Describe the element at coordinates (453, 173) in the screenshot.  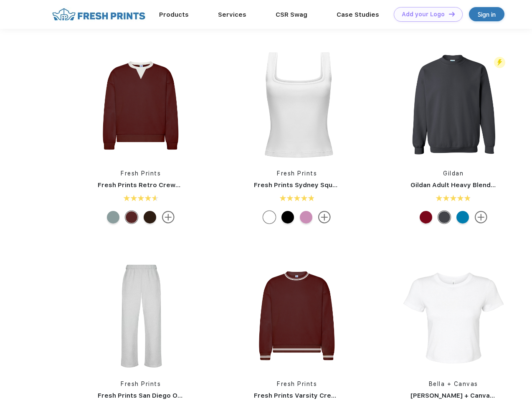
I see `a: Gildan` at that location.